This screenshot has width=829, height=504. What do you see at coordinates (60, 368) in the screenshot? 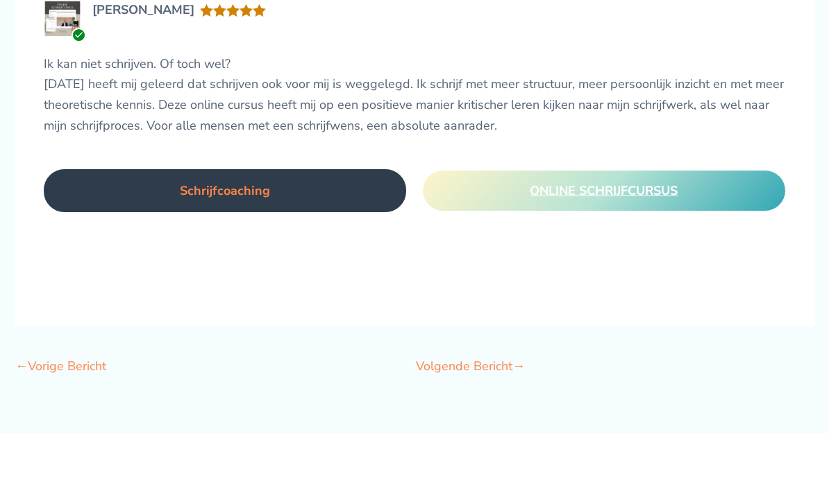
I see `a: Vorige Bericht` at bounding box center [60, 368].